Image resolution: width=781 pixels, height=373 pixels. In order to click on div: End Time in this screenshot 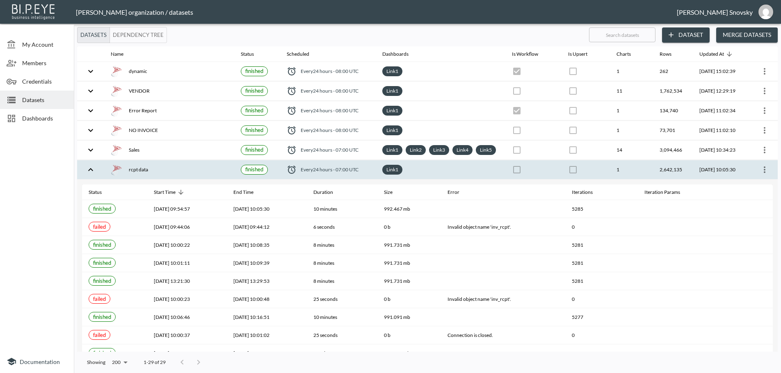, I will do `click(243, 192)`.